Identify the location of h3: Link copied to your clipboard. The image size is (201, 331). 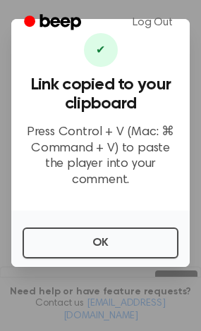
(100, 95).